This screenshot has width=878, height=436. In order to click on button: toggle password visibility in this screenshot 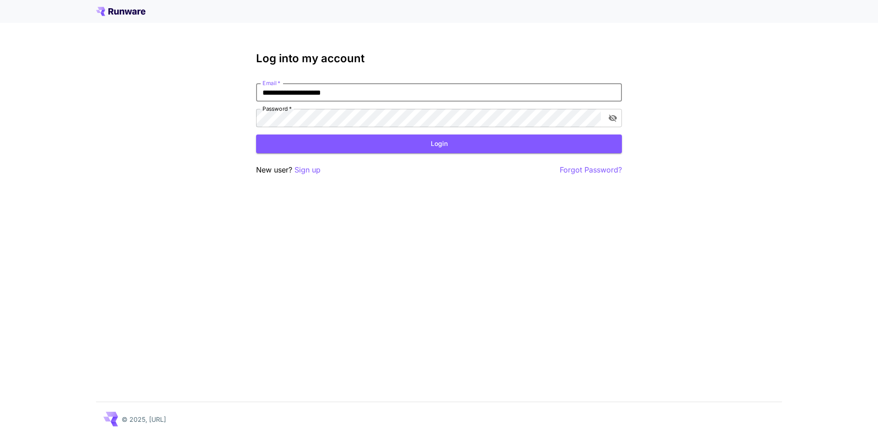, I will do `click(613, 118)`.